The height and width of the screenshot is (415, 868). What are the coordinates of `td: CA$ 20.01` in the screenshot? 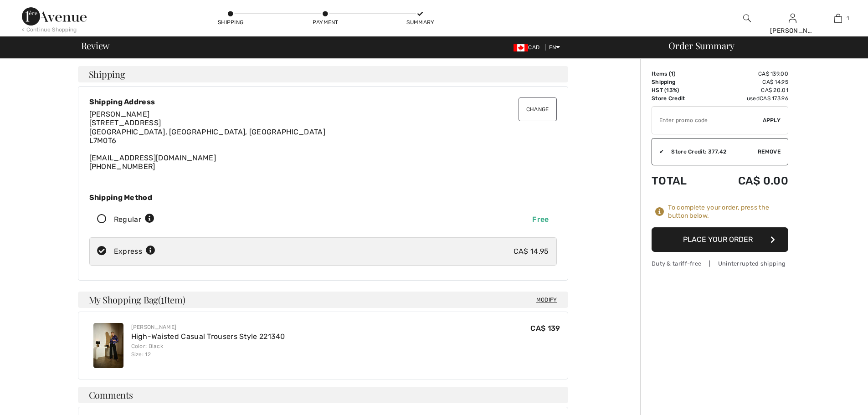 It's located at (748, 91).